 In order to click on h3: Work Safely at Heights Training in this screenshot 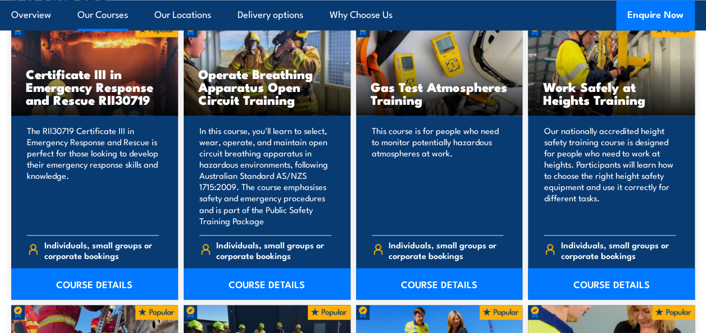, I will do `click(611, 93)`.